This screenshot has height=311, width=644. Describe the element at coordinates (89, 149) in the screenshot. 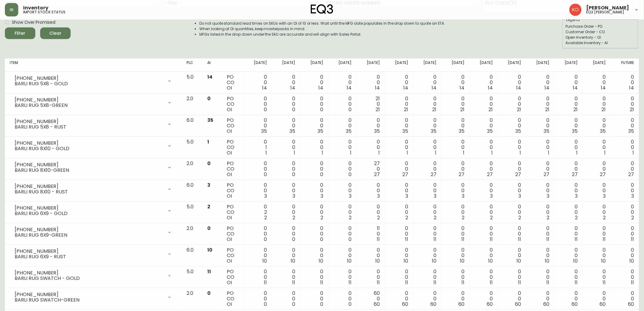

I see `div: BARLI RUG 8X10 - GOLD` at that location.